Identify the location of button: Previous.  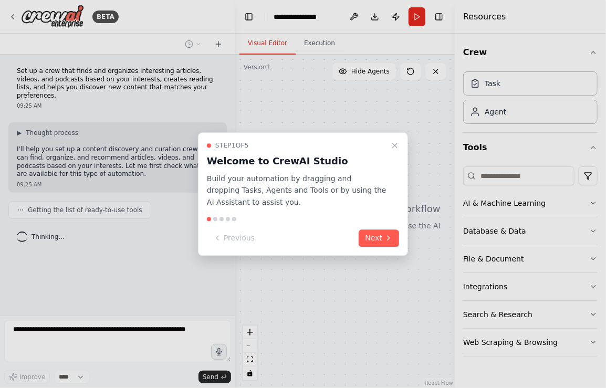
(234, 238).